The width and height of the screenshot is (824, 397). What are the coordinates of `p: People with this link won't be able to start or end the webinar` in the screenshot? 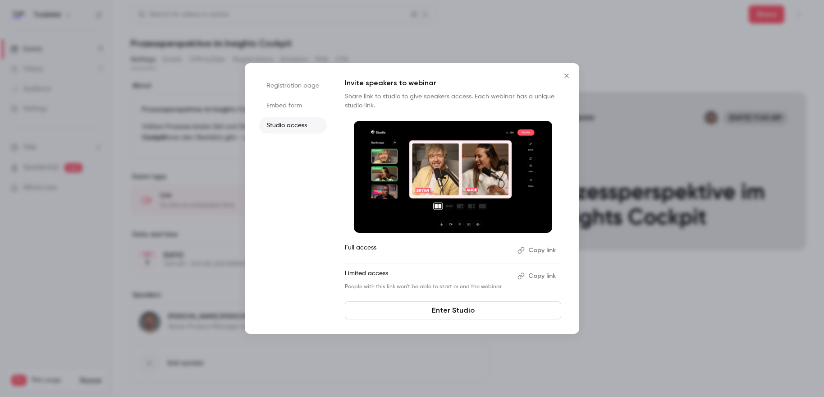 It's located at (427, 287).